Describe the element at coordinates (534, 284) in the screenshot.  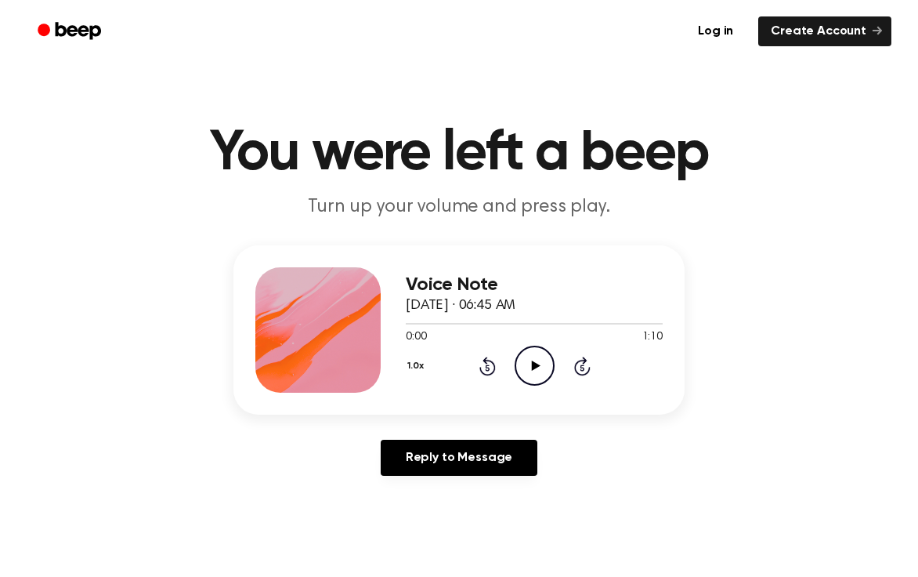
I see `h3: Voice Note` at that location.